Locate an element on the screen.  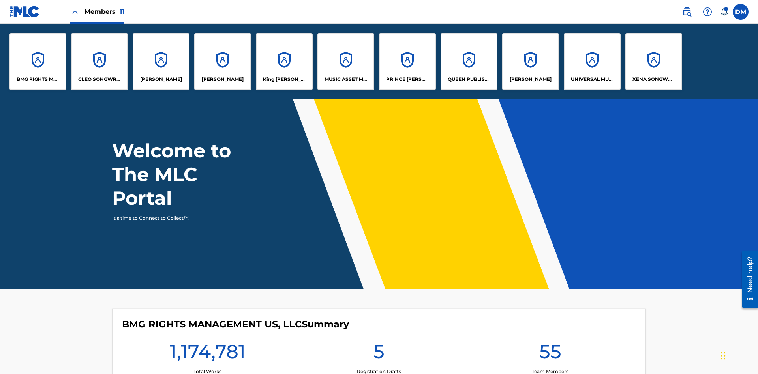
p: QUEEN PUBLISHA is located at coordinates (469, 79).